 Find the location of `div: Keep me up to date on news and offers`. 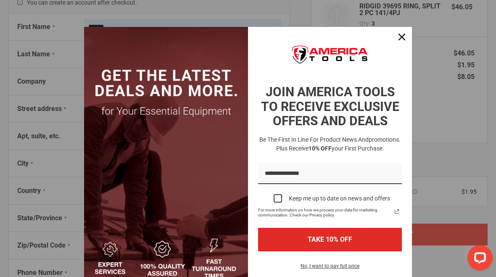

div: Keep me up to date on news and offers is located at coordinates (339, 199).